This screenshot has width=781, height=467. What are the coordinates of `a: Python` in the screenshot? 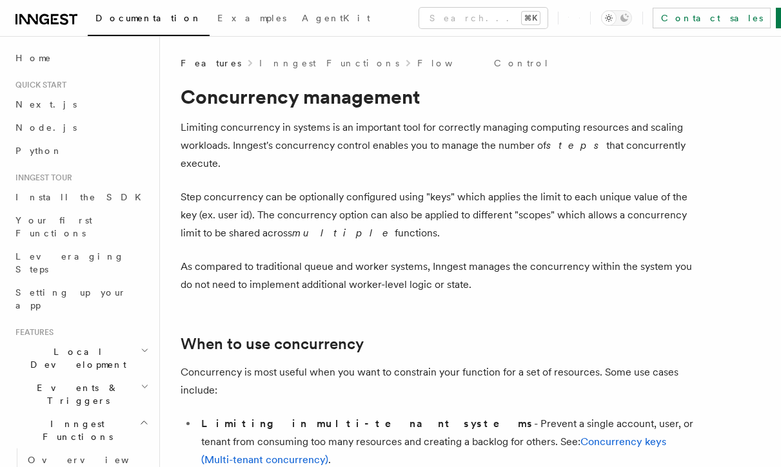 It's located at (81, 151).